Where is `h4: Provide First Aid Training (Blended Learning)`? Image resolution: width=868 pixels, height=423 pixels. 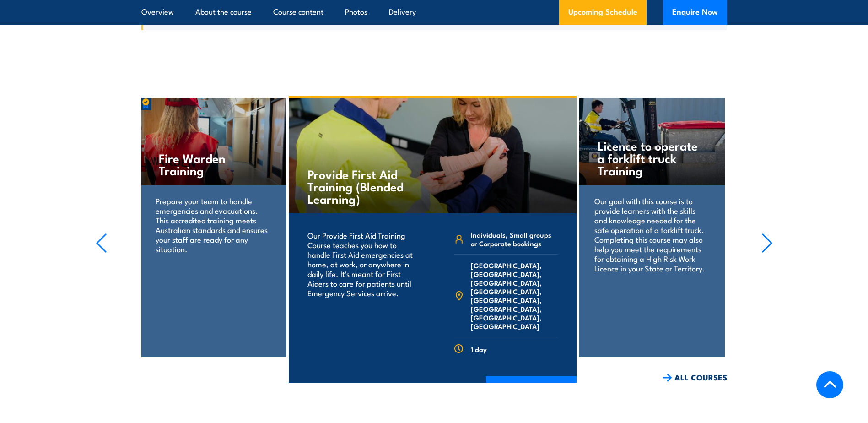 h4: Provide First Aid Training (Blended Learning) is located at coordinates (361, 186).